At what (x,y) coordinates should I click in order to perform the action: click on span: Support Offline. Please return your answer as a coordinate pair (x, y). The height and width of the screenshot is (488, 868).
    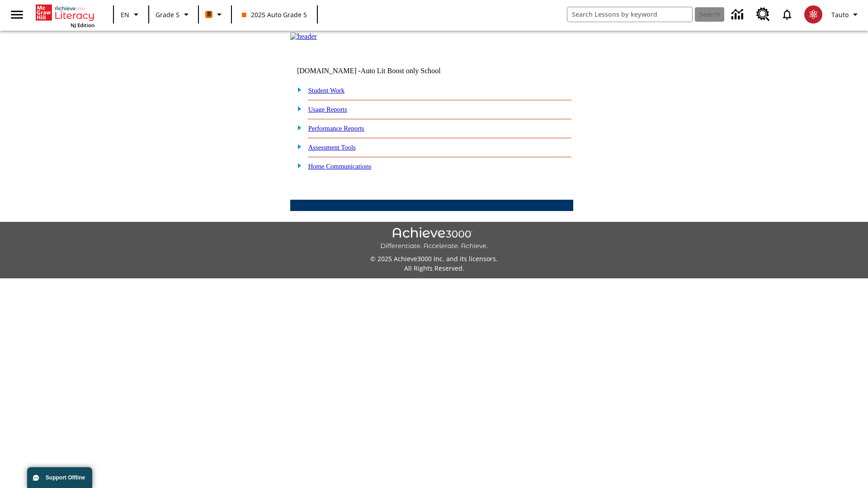
    Looking at the image, I should click on (65, 478).